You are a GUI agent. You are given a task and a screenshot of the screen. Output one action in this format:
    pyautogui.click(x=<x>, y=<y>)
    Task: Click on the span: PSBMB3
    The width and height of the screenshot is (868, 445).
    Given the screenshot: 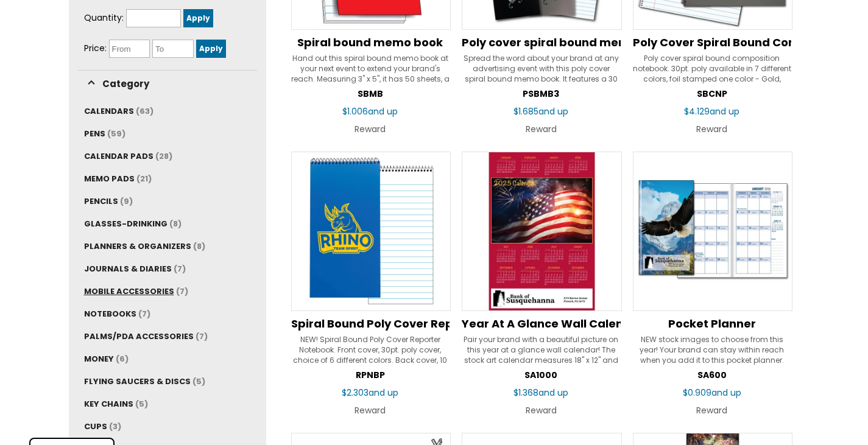 What is the action you would take?
    pyautogui.click(x=541, y=94)
    